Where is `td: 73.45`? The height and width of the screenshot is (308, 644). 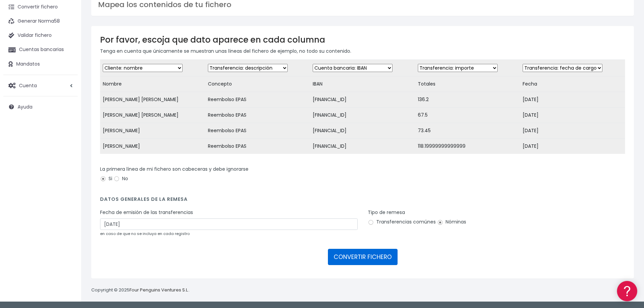 td: 73.45 is located at coordinates (467, 131).